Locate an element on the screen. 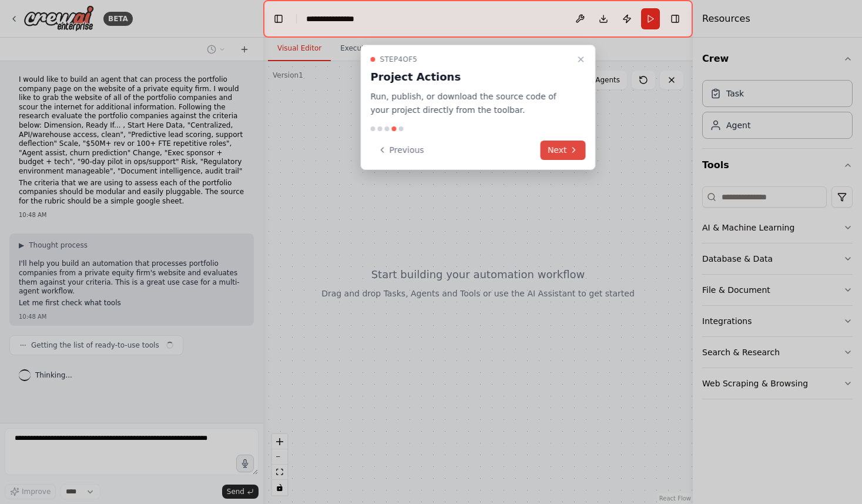  button: Next is located at coordinates (563, 150).